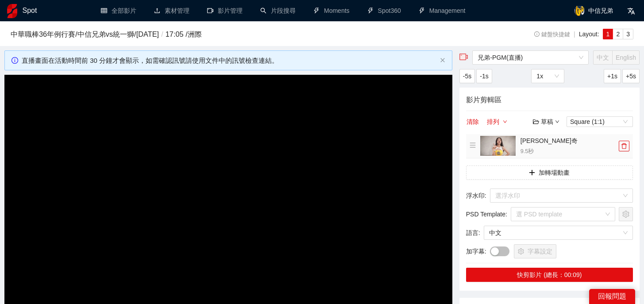 The height and width of the screenshot is (304, 644). Describe the element at coordinates (442, 11) in the screenshot. I see `a: thunderboltManagement` at that location.